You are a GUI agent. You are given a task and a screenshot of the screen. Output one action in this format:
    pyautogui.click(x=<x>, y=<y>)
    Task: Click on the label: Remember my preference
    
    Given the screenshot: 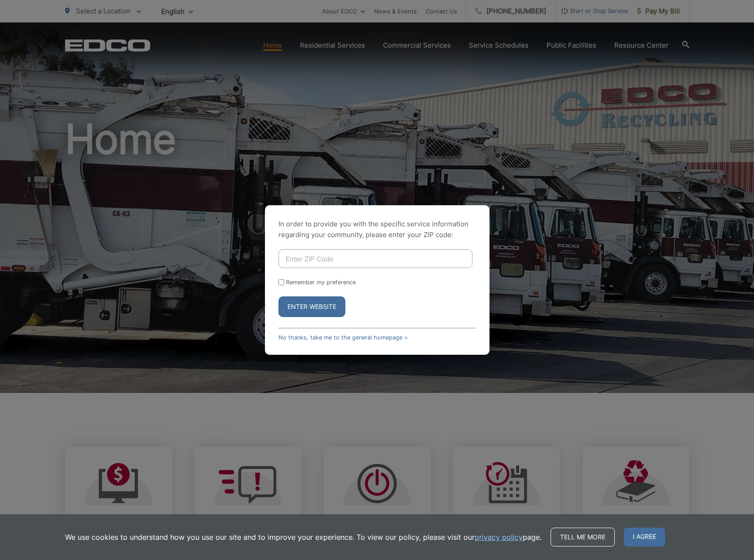 What is the action you would take?
    pyautogui.click(x=321, y=282)
    